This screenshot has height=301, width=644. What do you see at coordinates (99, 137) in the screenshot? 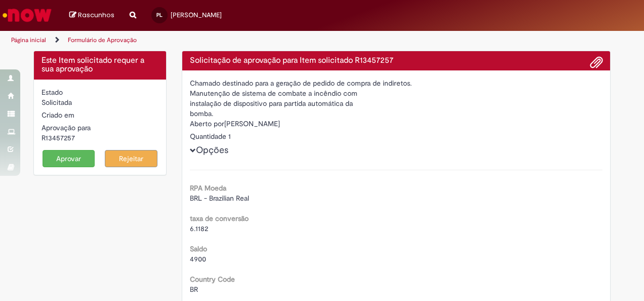
I see `div: R13457257` at bounding box center [99, 137].